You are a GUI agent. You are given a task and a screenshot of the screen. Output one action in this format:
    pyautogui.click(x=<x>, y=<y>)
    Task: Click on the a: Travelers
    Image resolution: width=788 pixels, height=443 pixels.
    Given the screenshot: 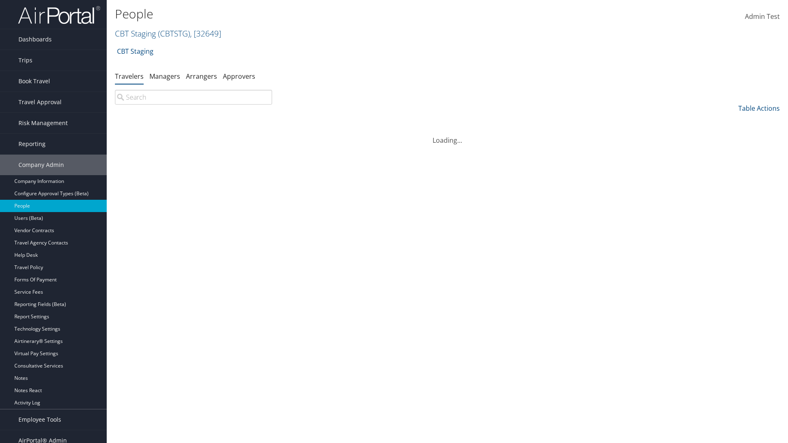 What is the action you would take?
    pyautogui.click(x=129, y=76)
    